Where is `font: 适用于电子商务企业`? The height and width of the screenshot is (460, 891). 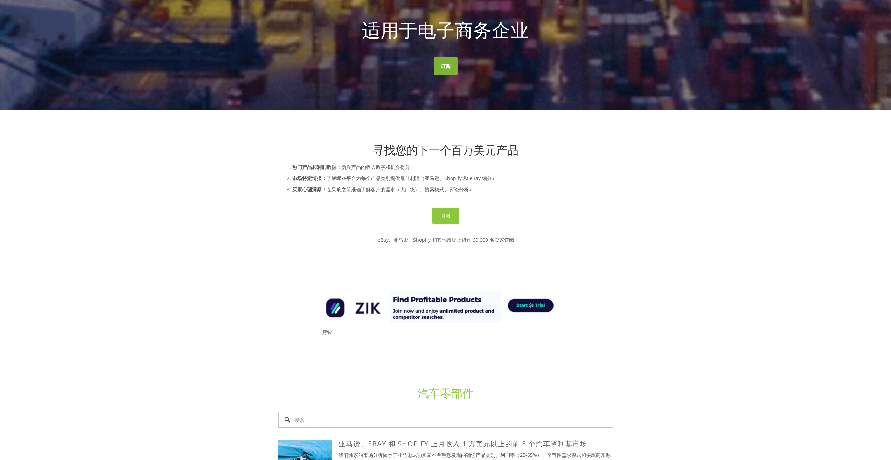
font: 适用于电子商务企业 is located at coordinates (445, 29).